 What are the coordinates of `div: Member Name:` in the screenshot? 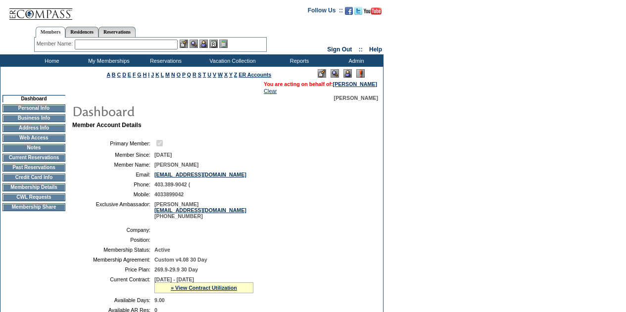 It's located at (55, 44).